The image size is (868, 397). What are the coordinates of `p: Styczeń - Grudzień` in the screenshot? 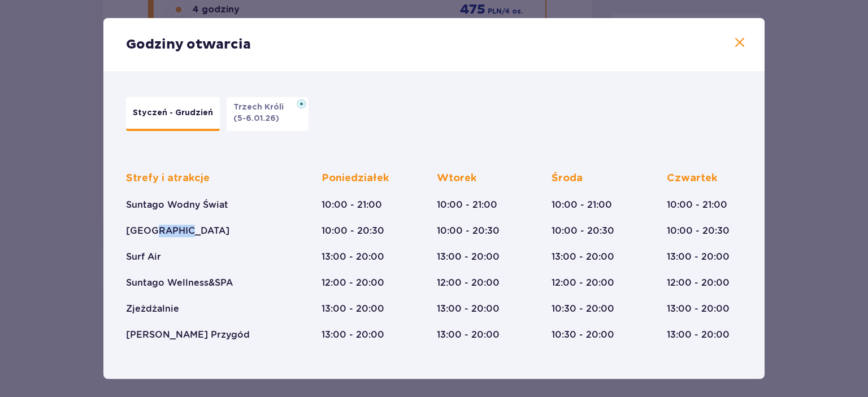 It's located at (173, 113).